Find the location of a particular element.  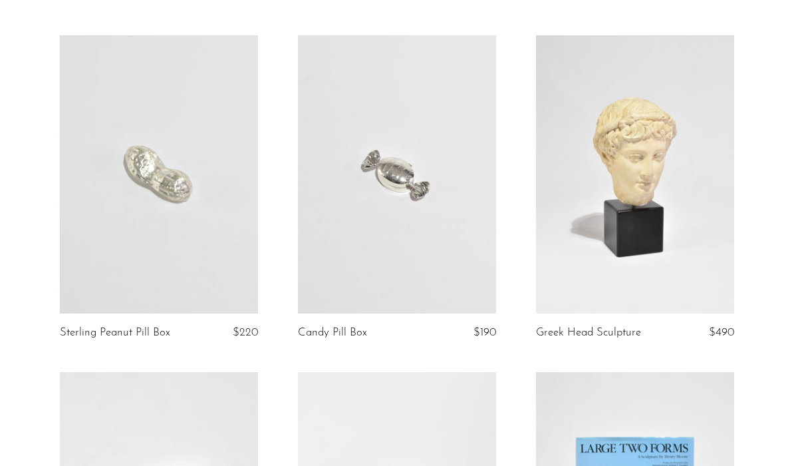

a: Sterling Peanut Pill Box is located at coordinates (115, 333).